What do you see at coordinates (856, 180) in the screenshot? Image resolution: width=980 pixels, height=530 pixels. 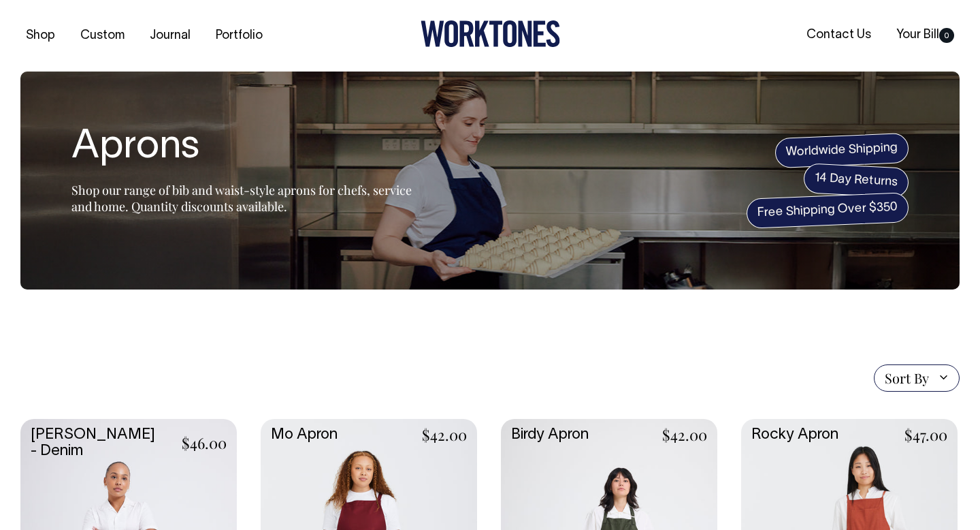 I see `span: 14 Day Returns` at bounding box center [856, 180].